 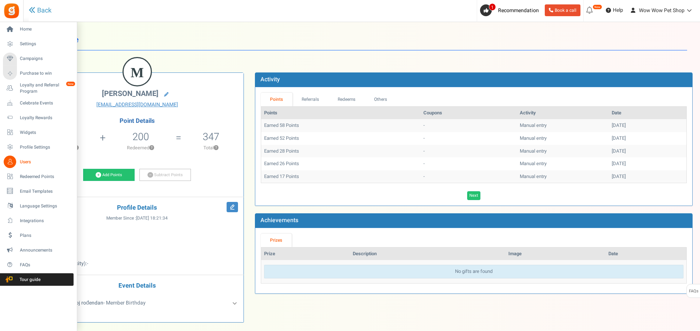 I want to click on p: Total, so click(x=211, y=148).